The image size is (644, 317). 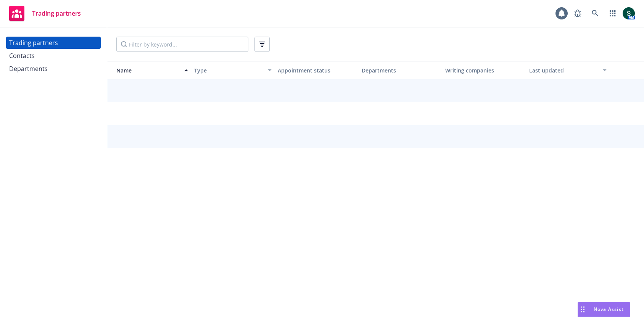 I want to click on a: Departments, so click(x=54, y=68).